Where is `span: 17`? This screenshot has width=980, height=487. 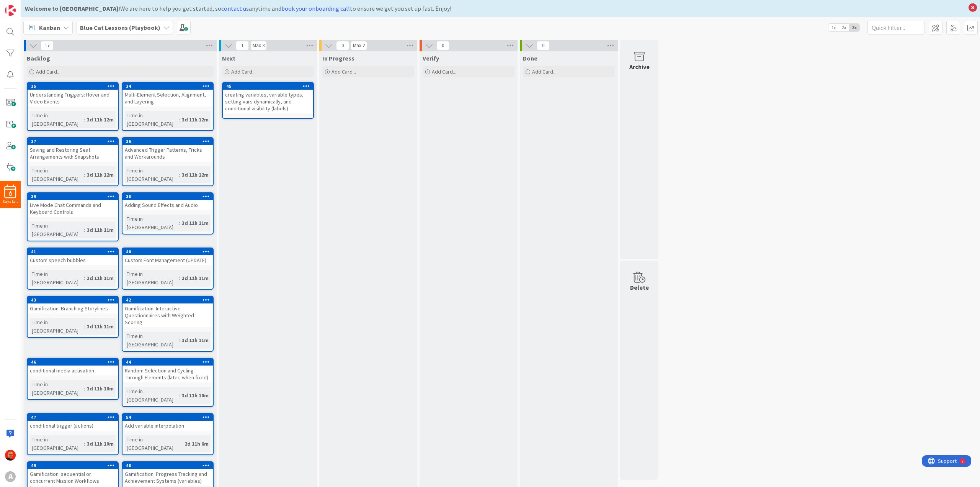 span: 17 is located at coordinates (47, 45).